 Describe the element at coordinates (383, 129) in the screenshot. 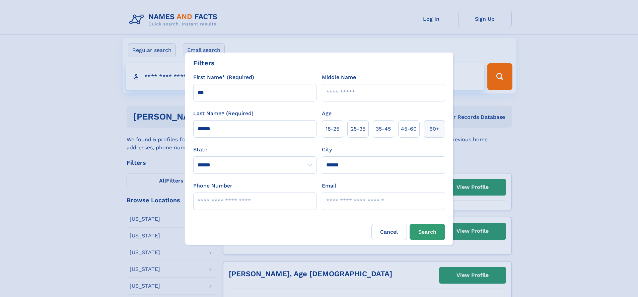

I see `span: 35‑45` at that location.